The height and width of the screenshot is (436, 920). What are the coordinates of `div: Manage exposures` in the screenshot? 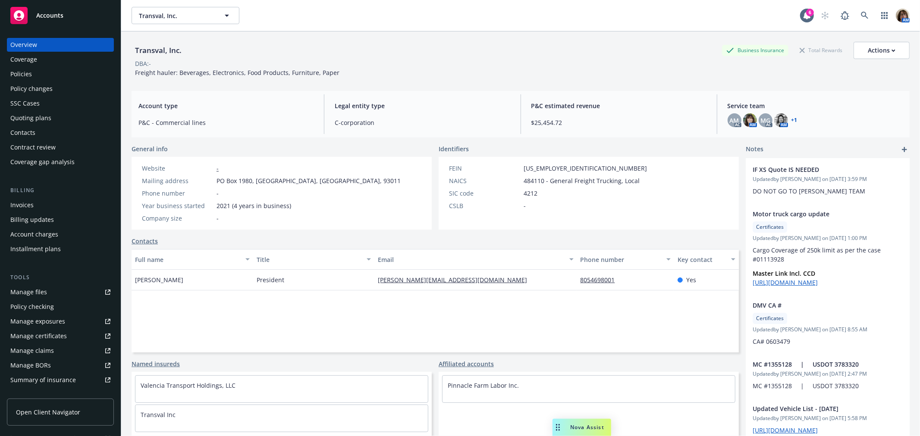 It's located at (38, 322).